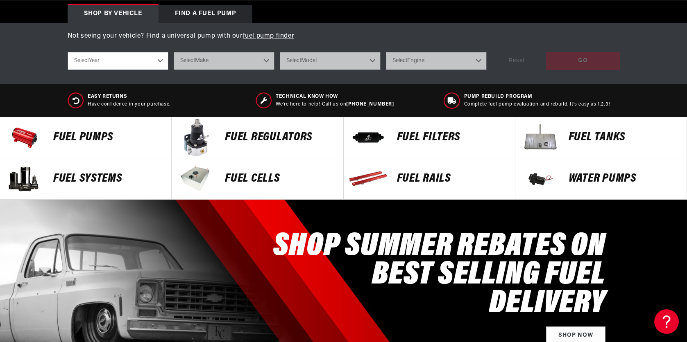 Image resolution: width=687 pixels, height=342 pixels. What do you see at coordinates (436, 61) in the screenshot?
I see `select: Engine` at bounding box center [436, 61].